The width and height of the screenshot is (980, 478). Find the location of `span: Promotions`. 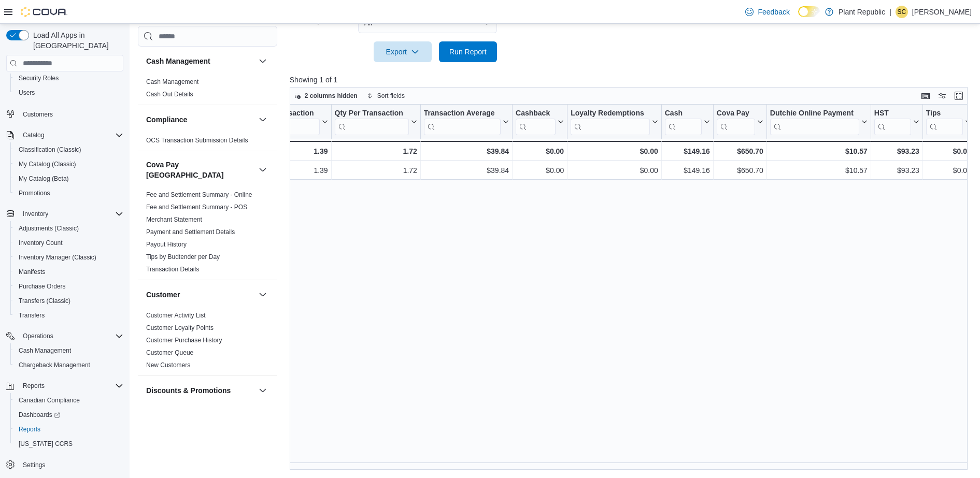

span: Promotions is located at coordinates (69, 193).